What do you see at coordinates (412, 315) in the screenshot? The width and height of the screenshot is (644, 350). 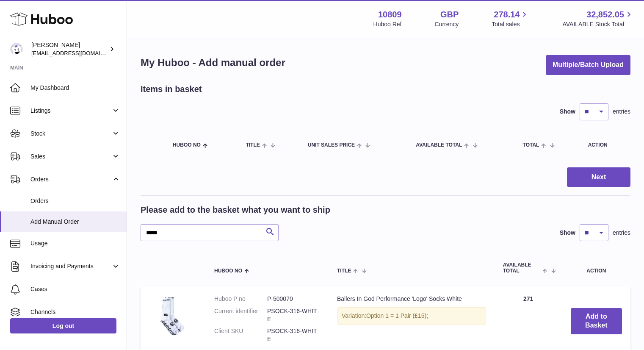 I see `div: Variation:` at bounding box center [412, 315].